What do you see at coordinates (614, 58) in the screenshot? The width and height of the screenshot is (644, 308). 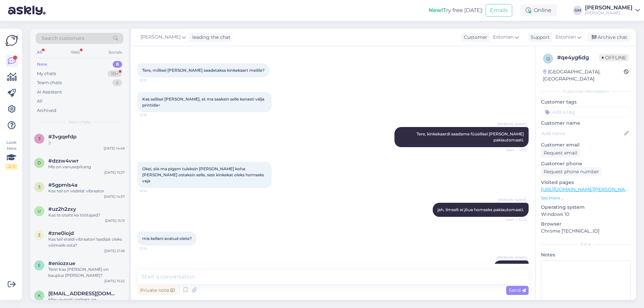 I see `span: Offline` at bounding box center [614, 58].